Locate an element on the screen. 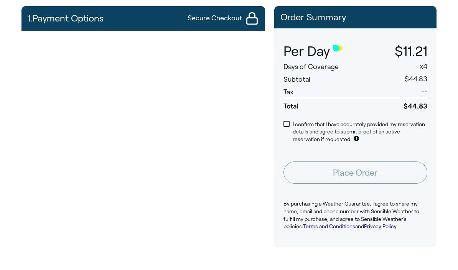 Image resolution: width=458 pixels, height=270 pixels. button: Place Order is located at coordinates (355, 173).